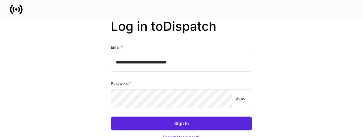 Image resolution: width=363 pixels, height=137 pixels. Describe the element at coordinates (182, 123) in the screenshot. I see `div: Sign In` at that location.